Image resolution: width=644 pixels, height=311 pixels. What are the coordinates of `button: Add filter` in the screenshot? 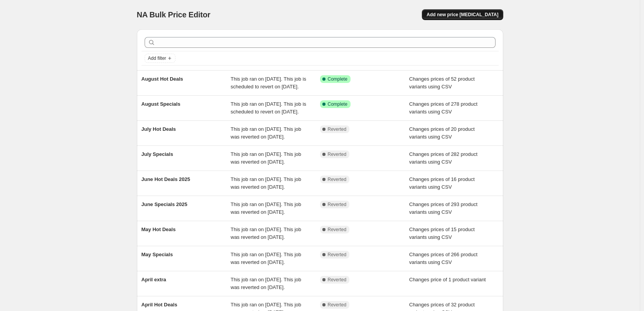 It's located at (160, 58).